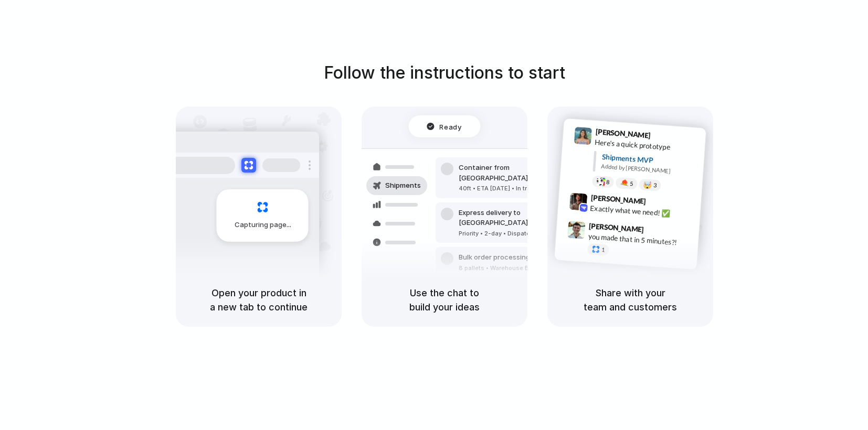 Image resolution: width=868 pixels, height=430 pixels. What do you see at coordinates (516, 234) in the screenshot?
I see `div: Priority • 2-day • Dispatched` at bounding box center [516, 234].